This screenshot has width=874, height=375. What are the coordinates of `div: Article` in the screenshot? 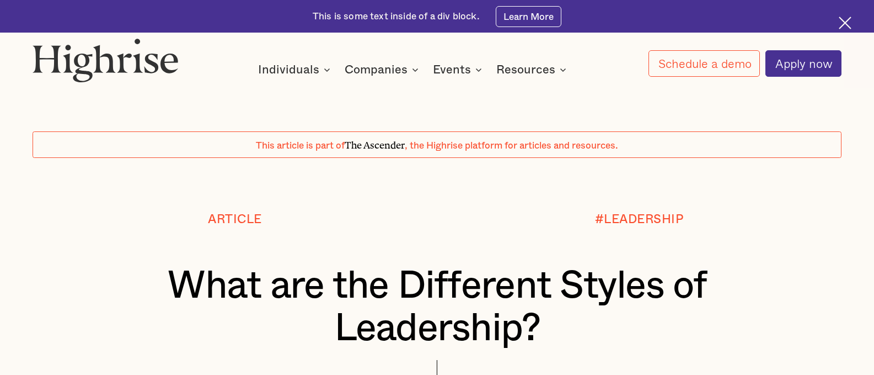 It's located at (235, 219).